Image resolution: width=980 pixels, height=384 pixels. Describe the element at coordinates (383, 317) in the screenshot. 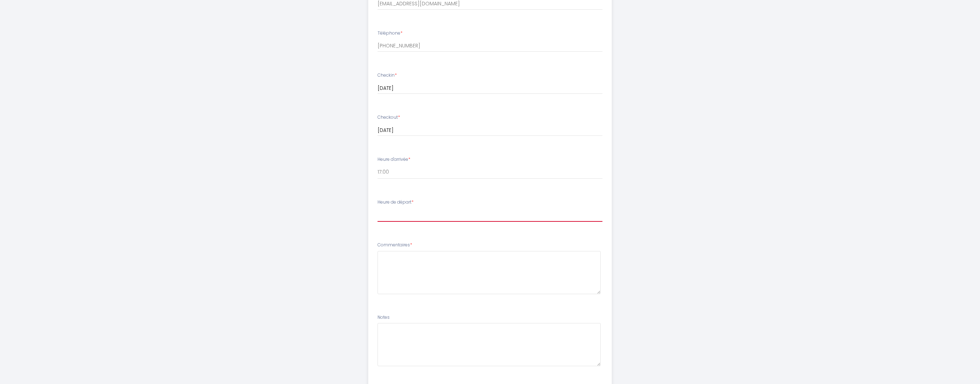

I see `label: Notes` at that location.